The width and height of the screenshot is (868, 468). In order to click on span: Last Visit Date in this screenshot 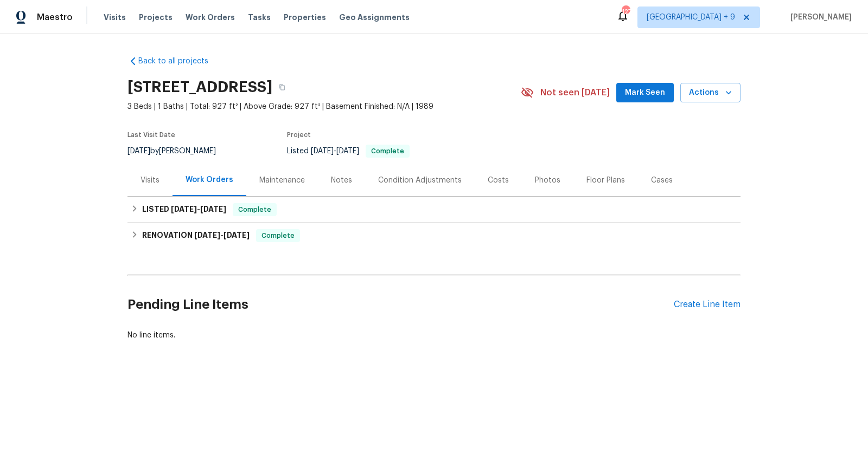, I will do `click(151, 135)`.